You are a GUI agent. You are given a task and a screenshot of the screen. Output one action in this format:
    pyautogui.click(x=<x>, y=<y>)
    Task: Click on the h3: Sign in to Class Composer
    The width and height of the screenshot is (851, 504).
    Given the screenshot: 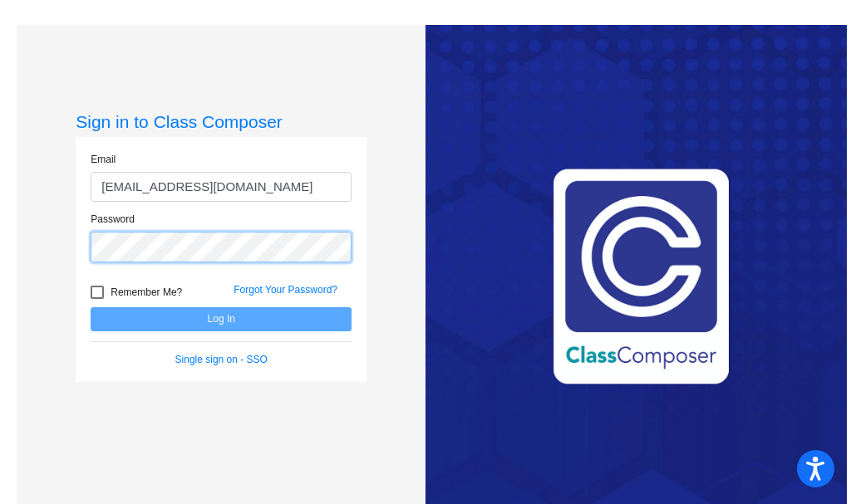 What is the action you would take?
    pyautogui.click(x=221, y=121)
    